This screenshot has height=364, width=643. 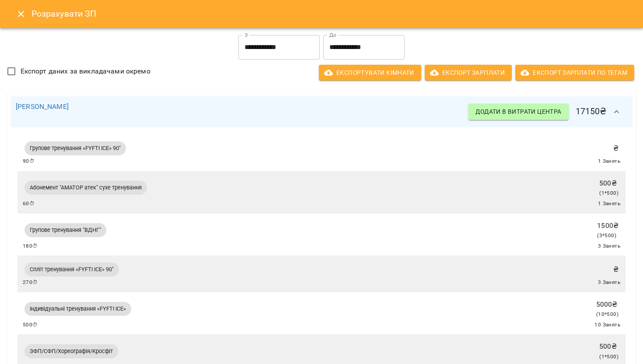 I want to click on span: Додати в витрати центра, so click(x=519, y=112).